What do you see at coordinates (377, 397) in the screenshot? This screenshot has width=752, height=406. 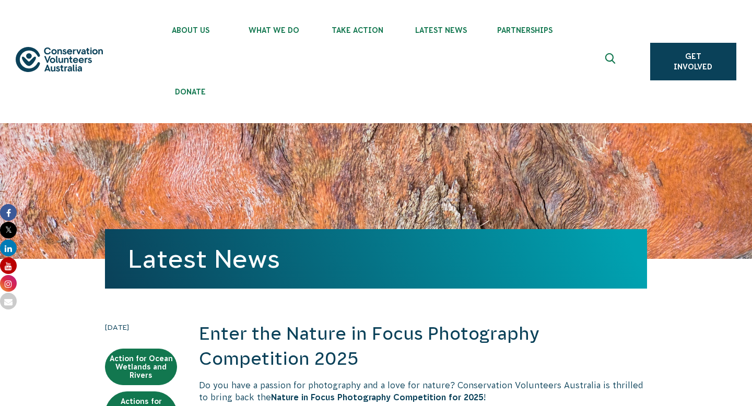 I see `strong: Nature in Focus Photography Competition for 2025` at bounding box center [377, 397].